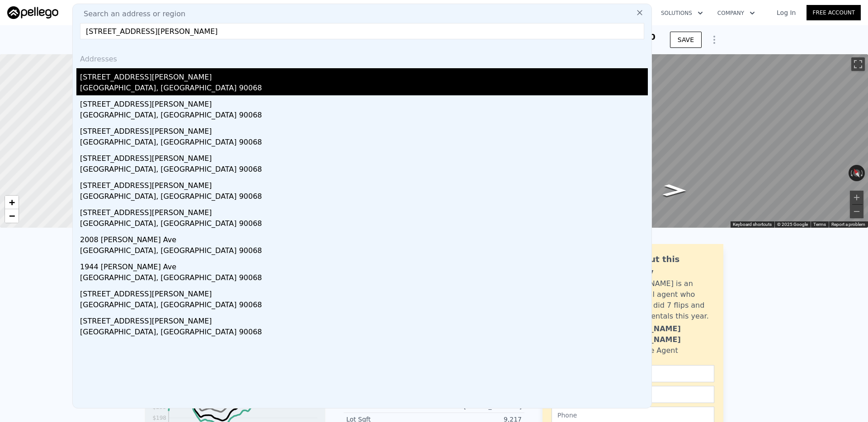  What do you see at coordinates (12, 216) in the screenshot?
I see `a: Zoom out` at bounding box center [12, 216].